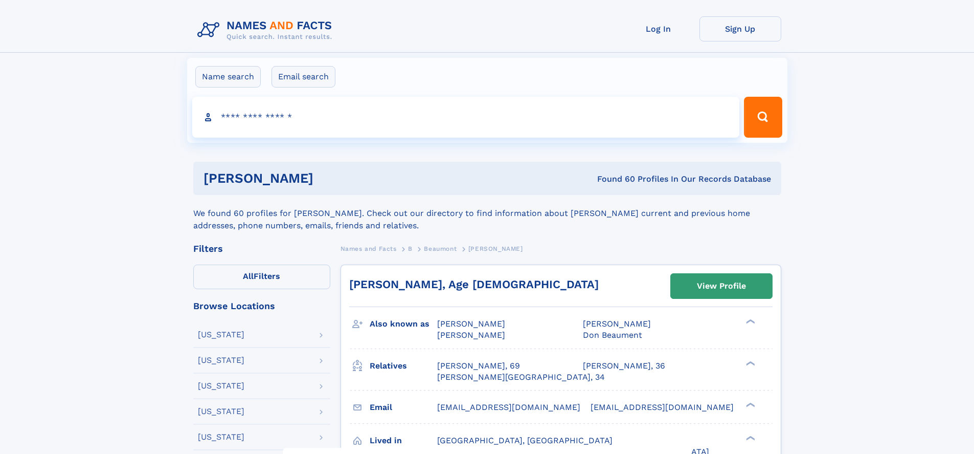  Describe the element at coordinates (248, 276) in the screenshot. I see `span: All` at that location.